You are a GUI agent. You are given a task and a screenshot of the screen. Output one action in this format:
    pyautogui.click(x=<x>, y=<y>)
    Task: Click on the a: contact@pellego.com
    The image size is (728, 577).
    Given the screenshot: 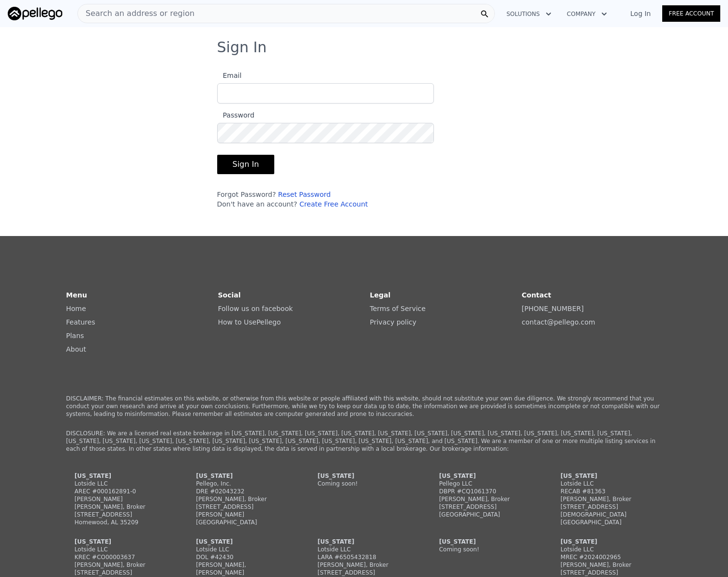 What is the action you would take?
    pyautogui.click(x=559, y=322)
    